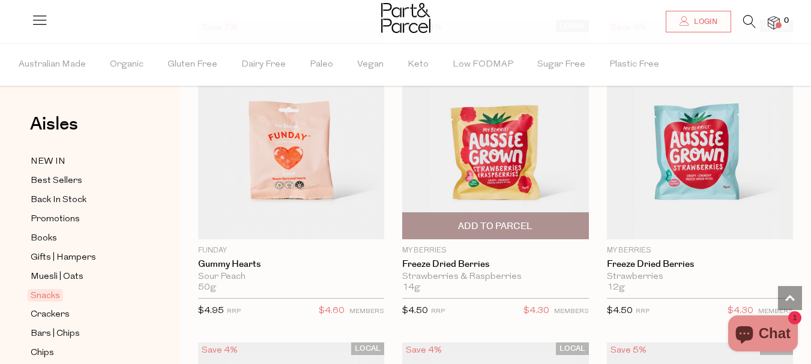 Image resolution: width=811 pixels, height=364 pixels. I want to click on div: Strawberries, so click(700, 277).